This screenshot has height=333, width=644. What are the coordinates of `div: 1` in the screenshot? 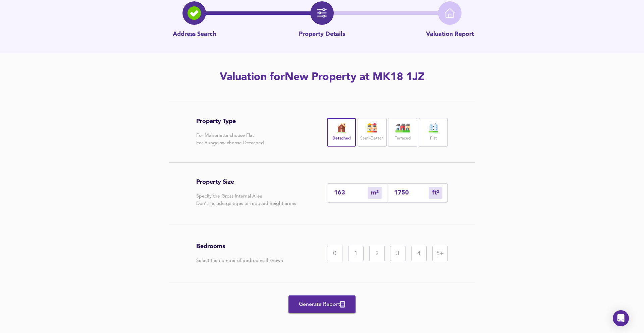 It's located at (355, 253).